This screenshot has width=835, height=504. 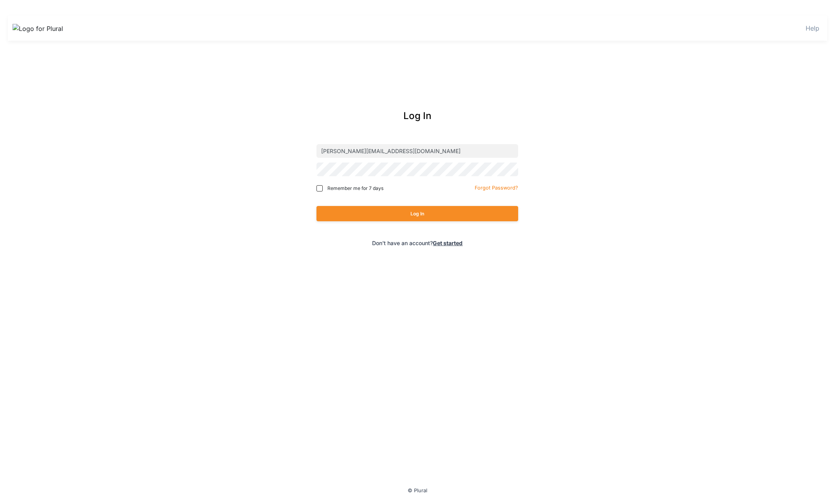 What do you see at coordinates (496, 187) in the screenshot?
I see `a: Forgot Password?` at bounding box center [496, 187].